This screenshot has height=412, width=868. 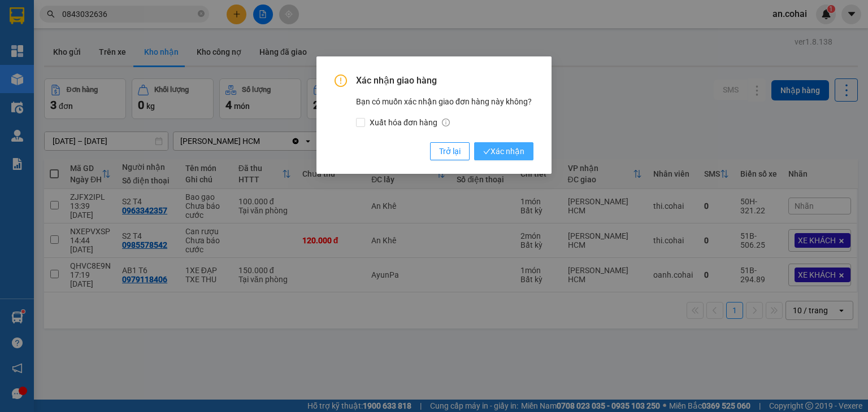 What do you see at coordinates (487, 151) in the screenshot?
I see `span: check` at bounding box center [487, 151].